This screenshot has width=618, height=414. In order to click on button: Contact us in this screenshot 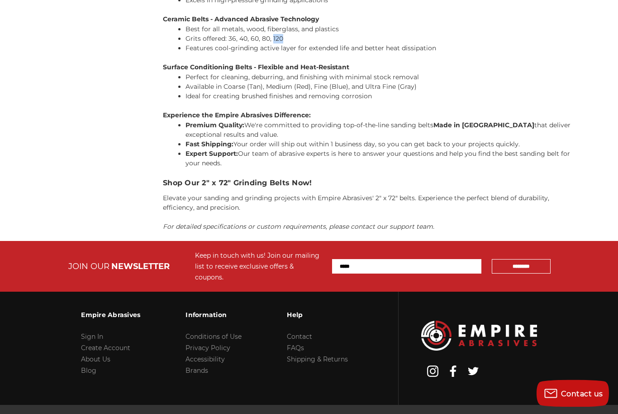, I will do `click(573, 393)`.